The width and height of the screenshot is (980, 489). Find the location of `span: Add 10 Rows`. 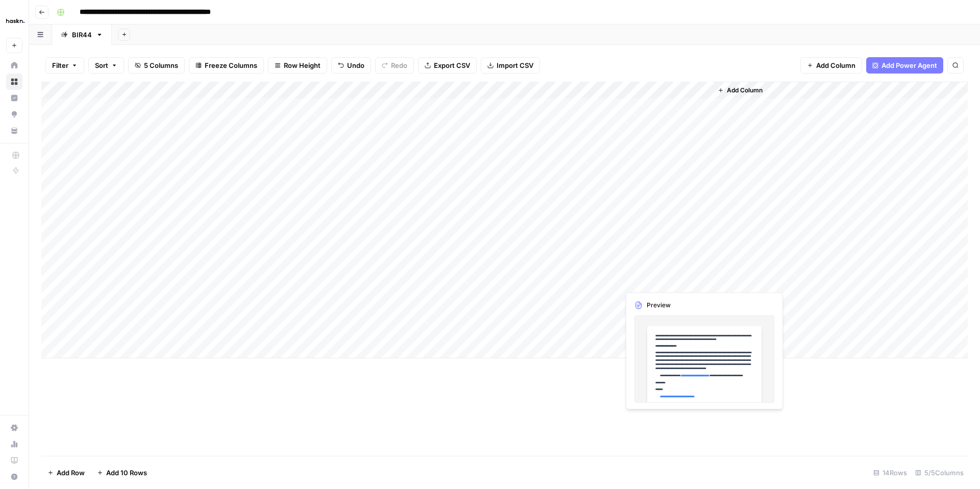

span: Add 10 Rows is located at coordinates (127, 472).